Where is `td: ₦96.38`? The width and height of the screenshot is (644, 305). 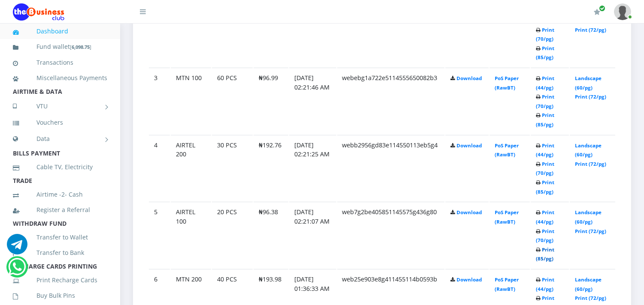
td: ₦96.38 is located at coordinates (270, 235).